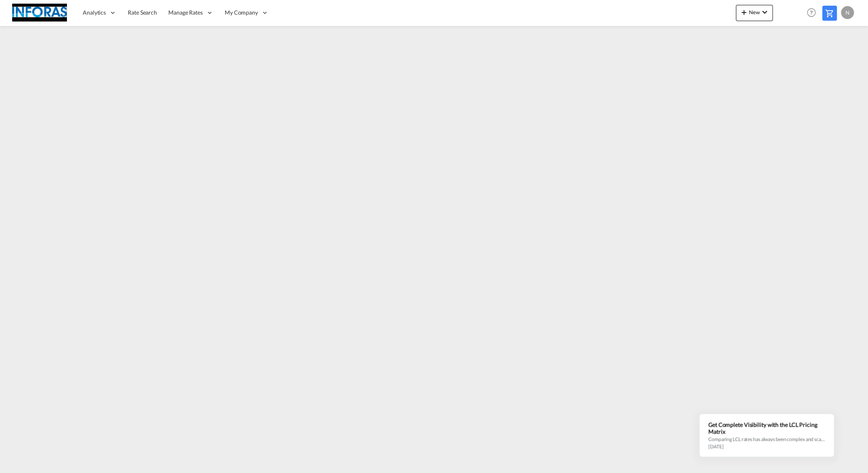  I want to click on button: icon-plus 400-fgNewicon-chevron-down, so click(754, 13).